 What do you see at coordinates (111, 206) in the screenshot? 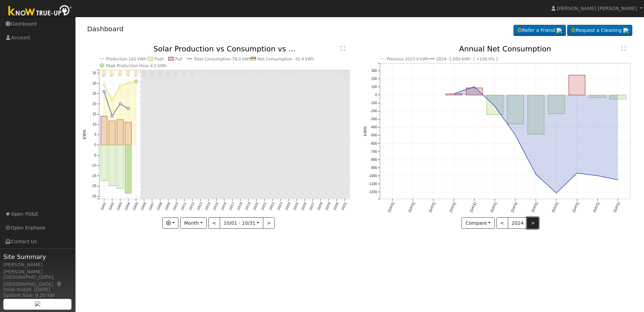
I see `text: 10/02` at bounding box center [111, 206].